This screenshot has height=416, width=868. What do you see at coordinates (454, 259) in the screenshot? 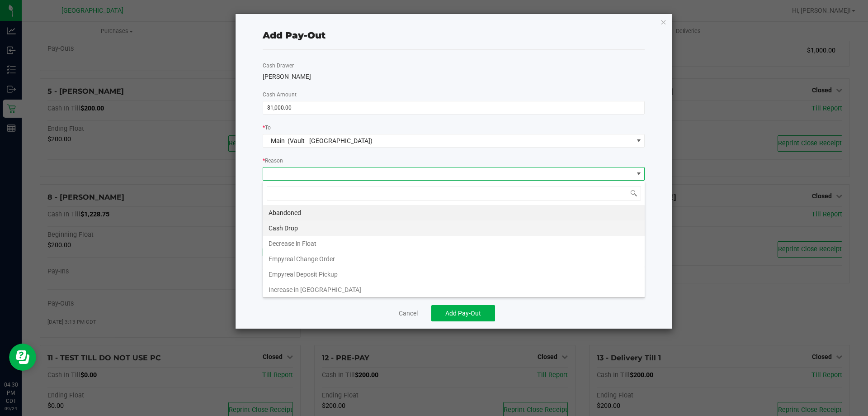
I see `li: Empyreal Change Order` at bounding box center [454, 259].